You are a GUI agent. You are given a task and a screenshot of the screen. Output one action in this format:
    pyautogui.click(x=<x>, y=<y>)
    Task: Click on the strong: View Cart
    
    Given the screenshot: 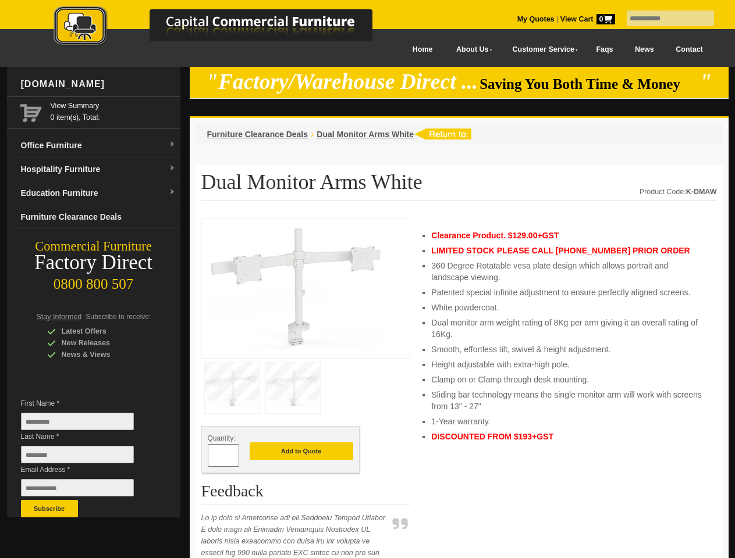 What is the action you would take?
    pyautogui.click(x=587, y=19)
    